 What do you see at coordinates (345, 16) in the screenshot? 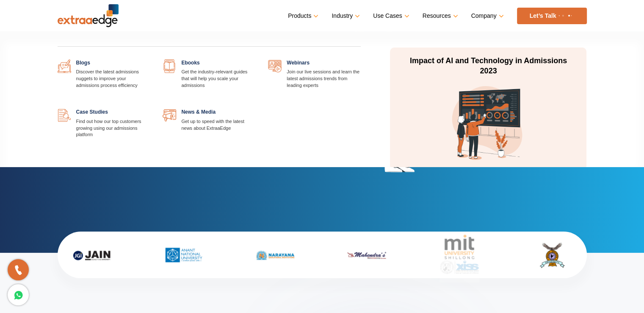
I see `a: Industry` at bounding box center [345, 16].